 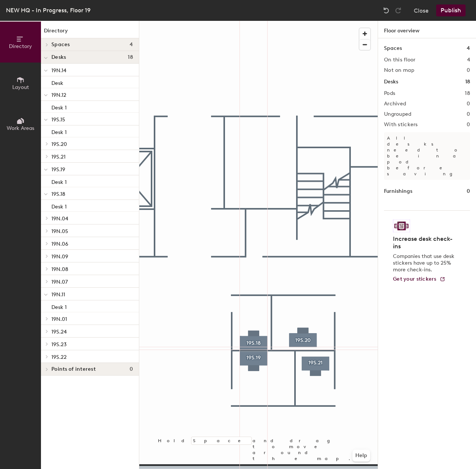 What do you see at coordinates (57, 82) in the screenshot?
I see `p: Desk` at bounding box center [57, 82].